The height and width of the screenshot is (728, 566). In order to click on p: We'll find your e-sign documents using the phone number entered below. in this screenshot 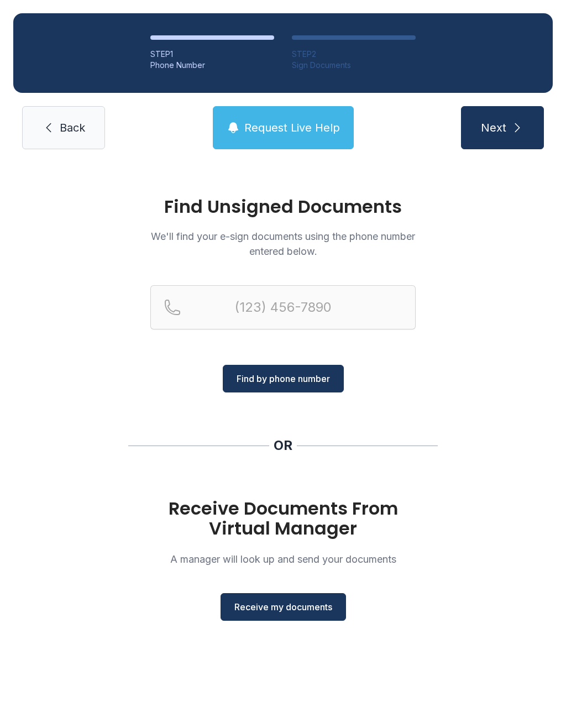, I will do `click(283, 243)`.